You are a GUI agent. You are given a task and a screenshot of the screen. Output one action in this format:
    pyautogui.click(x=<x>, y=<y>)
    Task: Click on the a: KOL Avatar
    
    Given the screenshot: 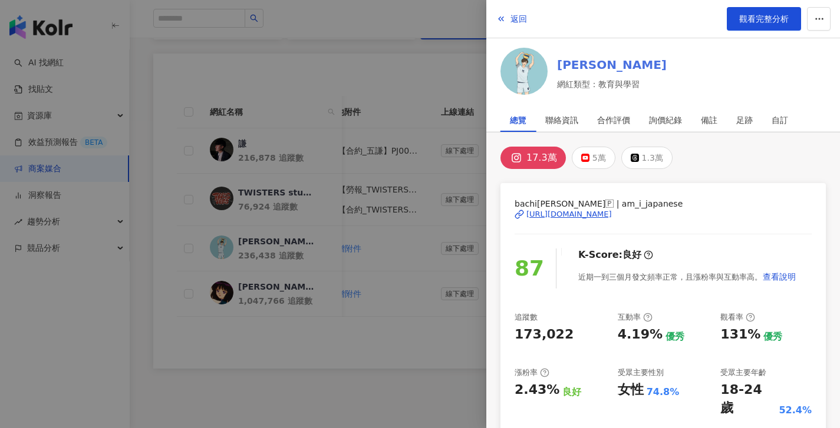 What is the action you would take?
    pyautogui.click(x=524, y=73)
    